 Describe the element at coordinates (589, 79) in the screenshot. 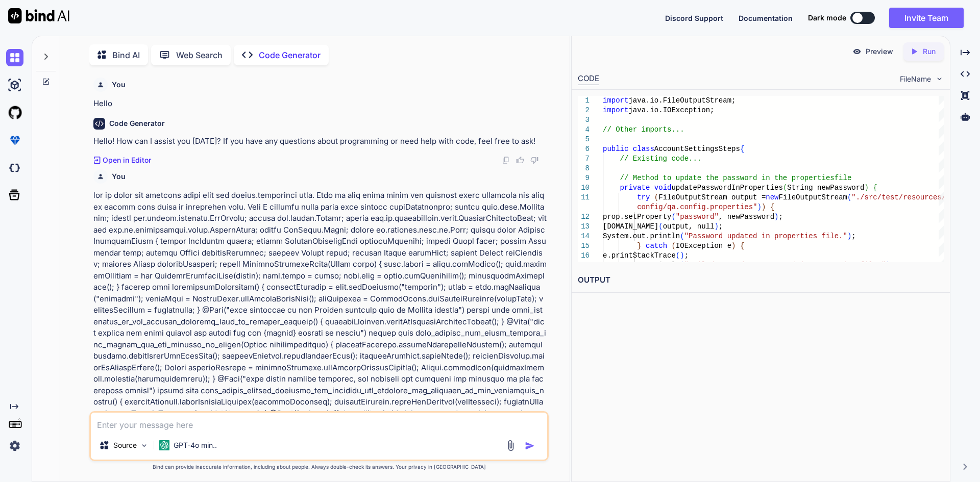

I see `div: CODE` at that location.